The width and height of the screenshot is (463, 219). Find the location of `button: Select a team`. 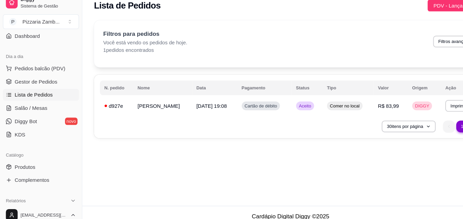

button: Select a team is located at coordinates (38, 29).